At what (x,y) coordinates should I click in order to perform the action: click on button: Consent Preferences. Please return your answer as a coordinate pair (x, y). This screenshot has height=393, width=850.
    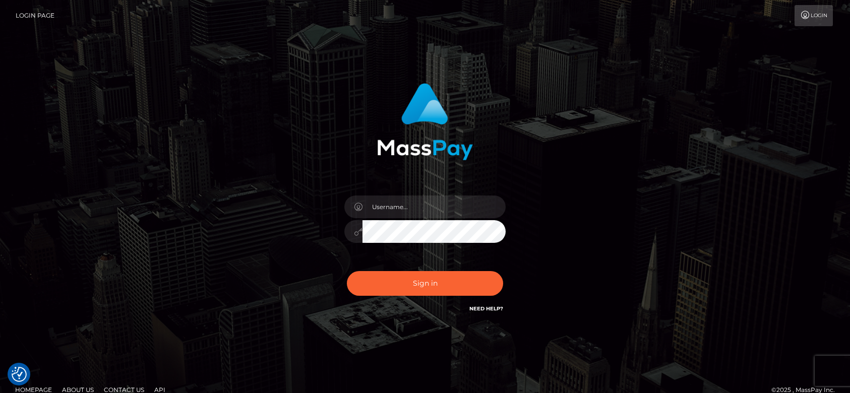
    Looking at the image, I should click on (19, 375).